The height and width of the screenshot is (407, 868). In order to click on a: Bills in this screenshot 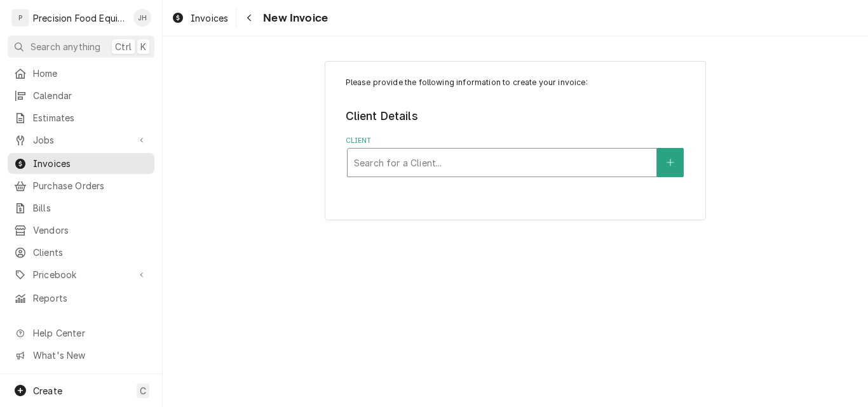, I will do `click(81, 208)`.